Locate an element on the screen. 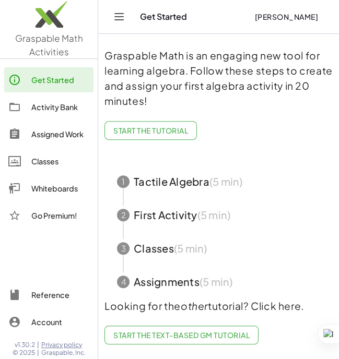 Image resolution: width=339 pixels, height=359 pixels. button: 1Tactile Algebra(5 min) is located at coordinates (218, 182).